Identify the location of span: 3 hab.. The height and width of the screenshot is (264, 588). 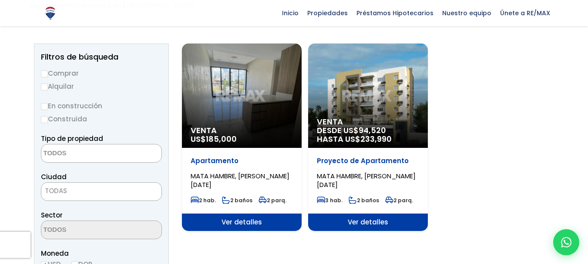
(329, 200).